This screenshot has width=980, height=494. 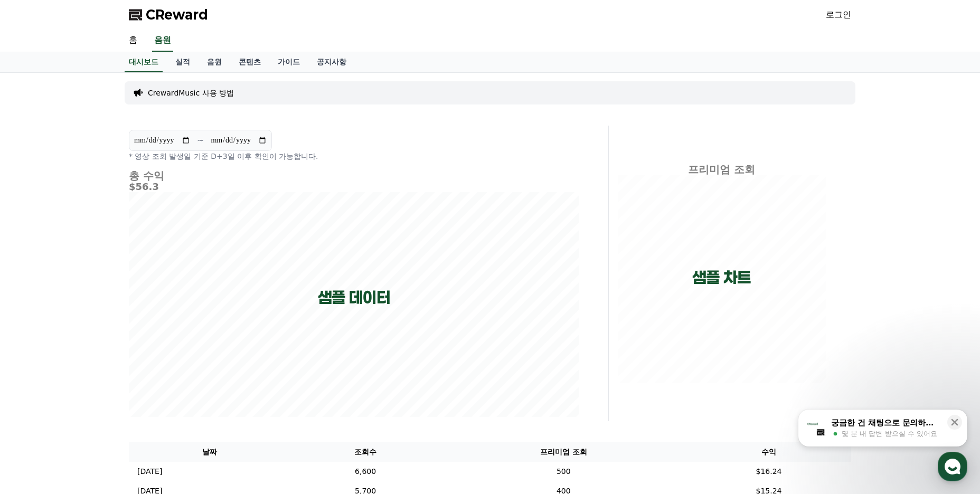 What do you see at coordinates (103, 348) in the screenshot?
I see `a: 대화` at bounding box center [103, 348].